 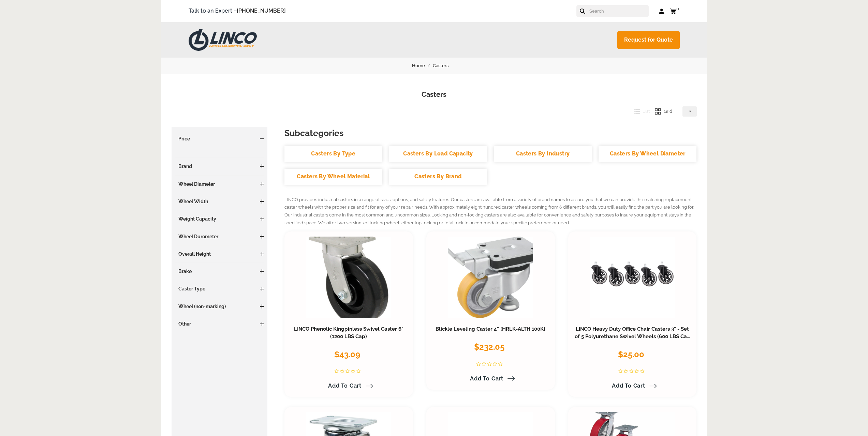 What do you see at coordinates (489, 346) in the screenshot?
I see `span: $232.05` at bounding box center [489, 346].